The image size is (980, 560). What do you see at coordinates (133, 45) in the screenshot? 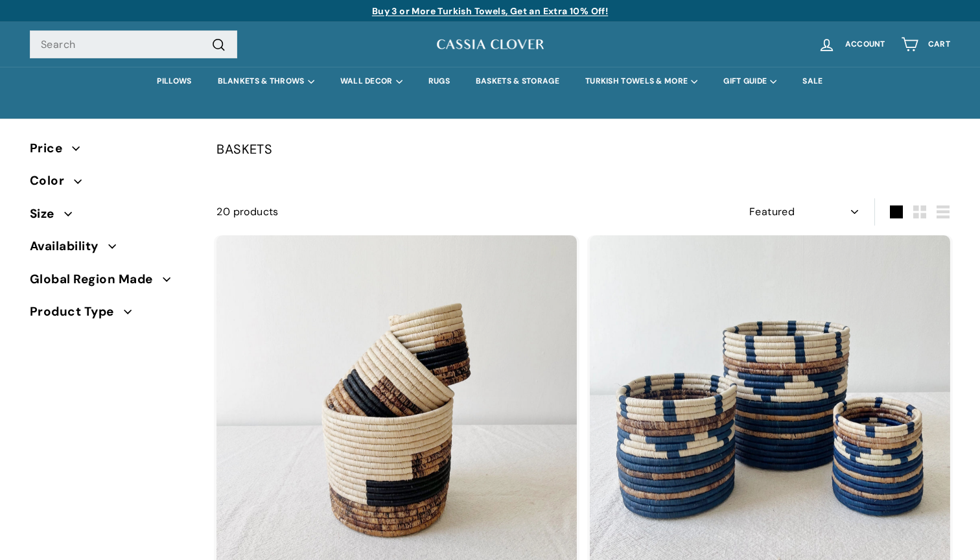
I see `input: Search` at bounding box center [133, 45].